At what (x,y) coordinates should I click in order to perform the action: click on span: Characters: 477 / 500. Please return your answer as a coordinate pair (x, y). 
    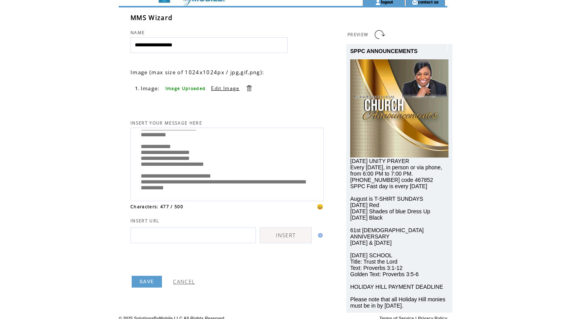
    Looking at the image, I should click on (157, 207).